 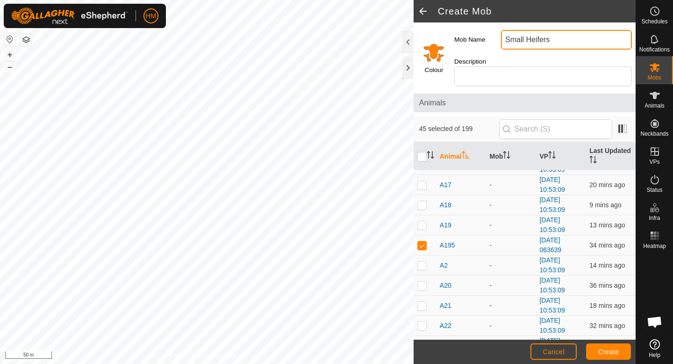 I want to click on span: Heatmap, so click(x=654, y=246).